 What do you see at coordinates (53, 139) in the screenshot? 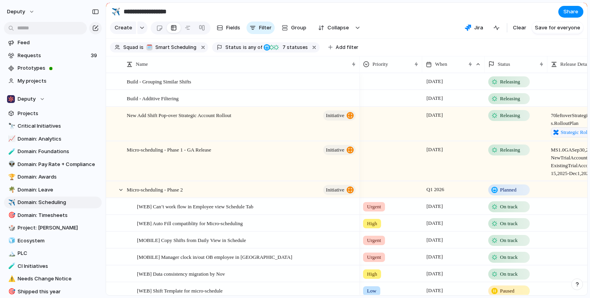
I see `div: 📈Domain: Analytics` at bounding box center [53, 139].